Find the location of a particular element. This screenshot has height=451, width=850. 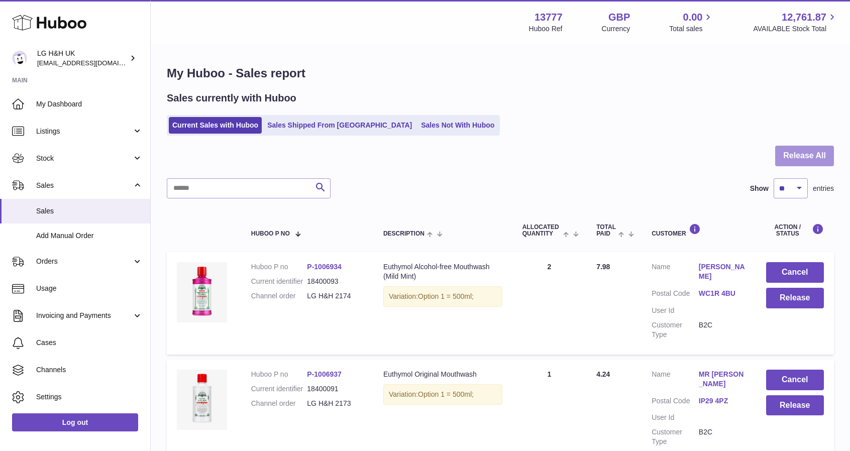

img: Euthymol_Alcohol_Free_Mild_Mint_Mouthwash_500ml.webp is located at coordinates (202, 292).